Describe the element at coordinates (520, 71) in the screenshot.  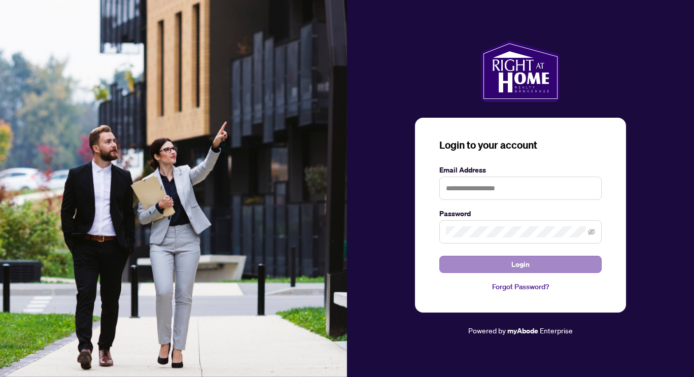
I see `img: ma-logo` at that location.